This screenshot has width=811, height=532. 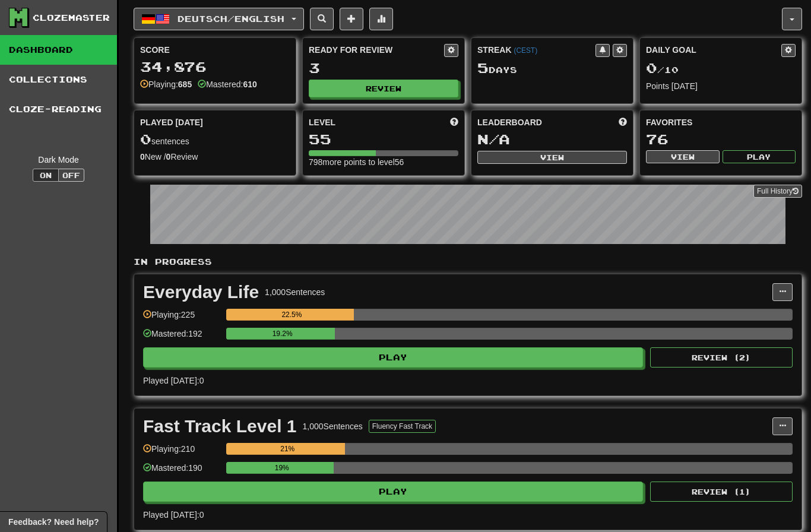 What do you see at coordinates (282, 334) in the screenshot?
I see `div: 19.2%` at bounding box center [282, 334].